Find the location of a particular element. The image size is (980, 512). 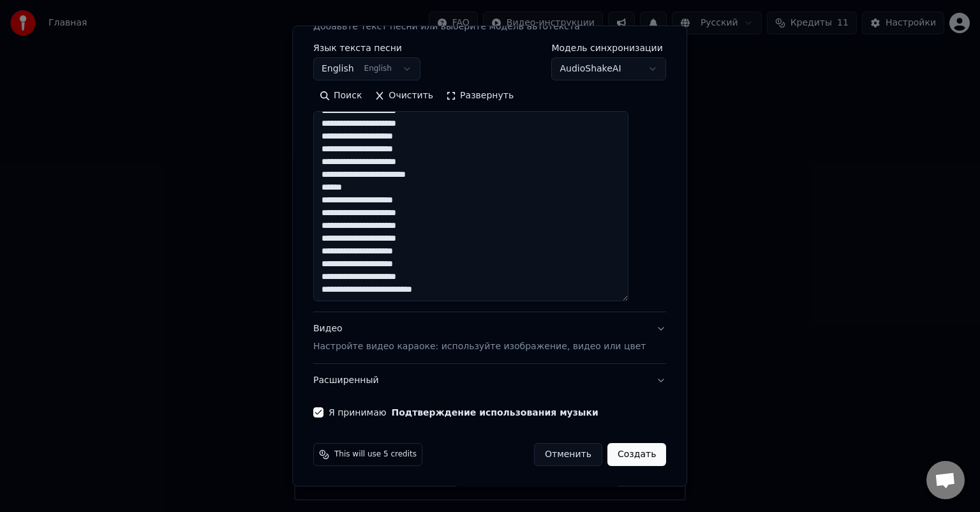

div: Текст песниДобавьте текст песни или выберите модель автотекста is located at coordinates (490, 178).